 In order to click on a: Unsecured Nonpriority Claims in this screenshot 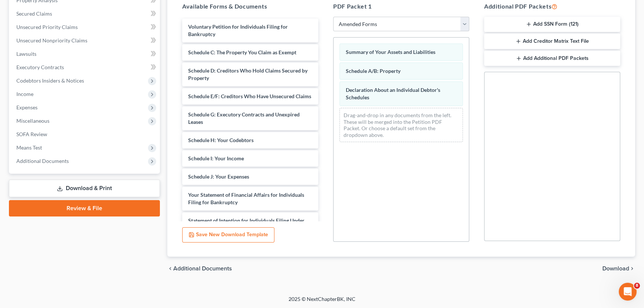, I will do `click(85, 41)`.